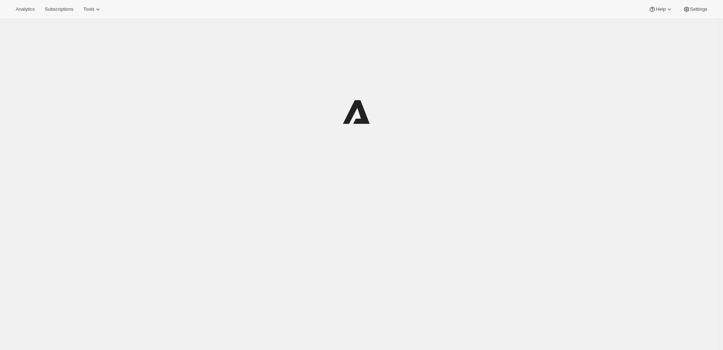  What do you see at coordinates (661, 9) in the screenshot?
I see `span: Help` at bounding box center [661, 9].